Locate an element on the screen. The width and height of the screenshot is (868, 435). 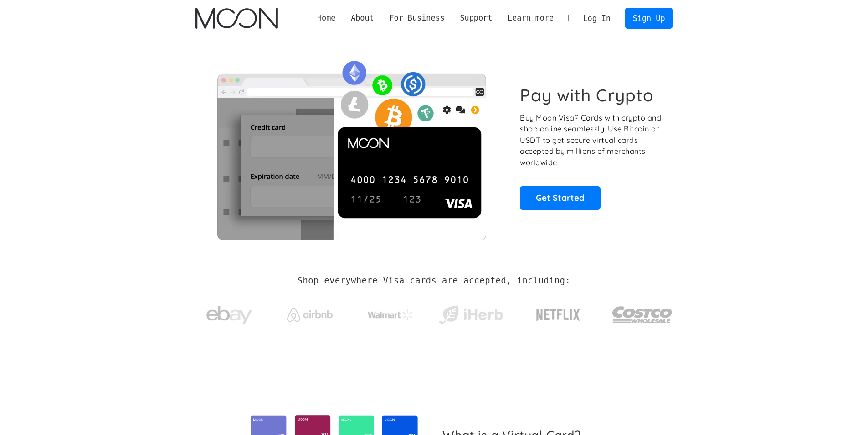
a: Costco is located at coordinates (643, 312).